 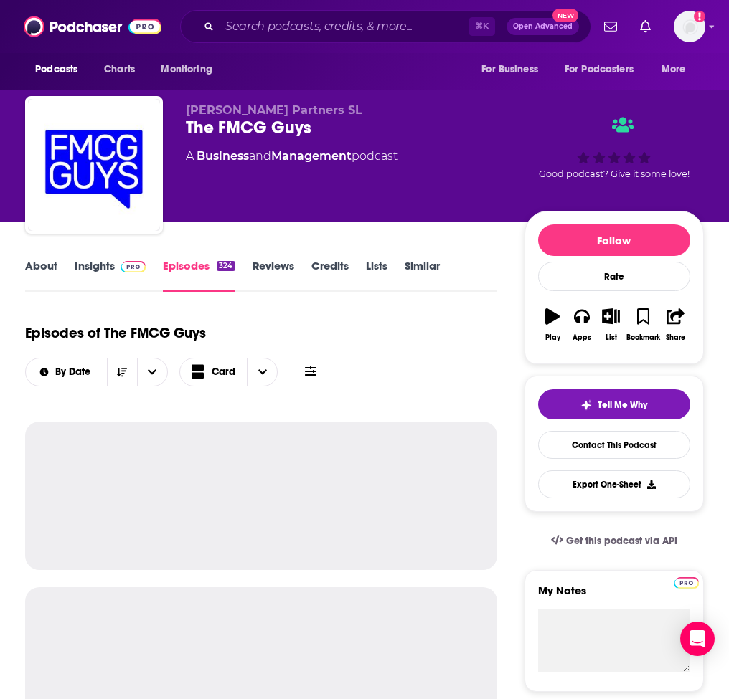 I want to click on span: Open Advanced, so click(x=542, y=27).